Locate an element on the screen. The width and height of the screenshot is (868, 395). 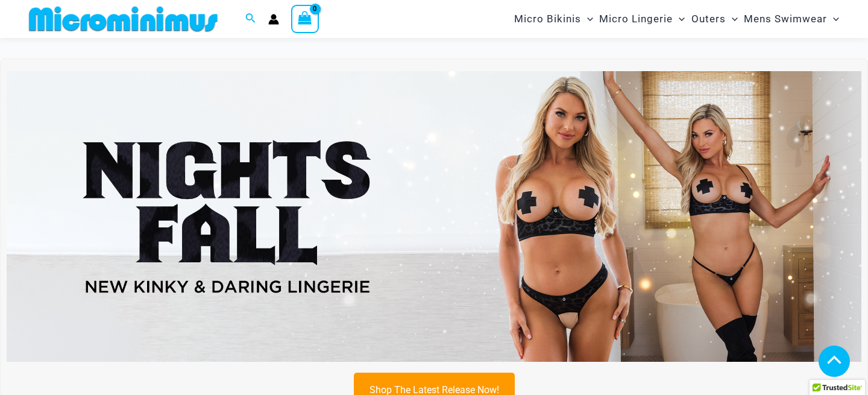
a: Micro LingerieMenu ToggleMenu Toggle is located at coordinates (642, 19).